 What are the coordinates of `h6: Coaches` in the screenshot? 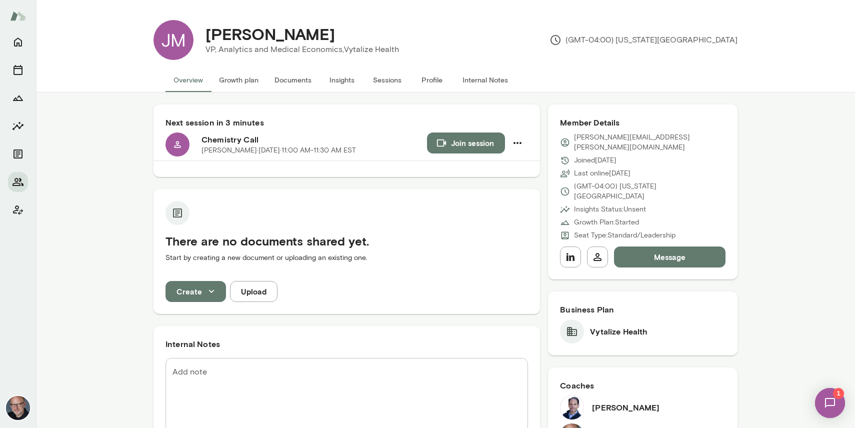 It's located at (643, 386).